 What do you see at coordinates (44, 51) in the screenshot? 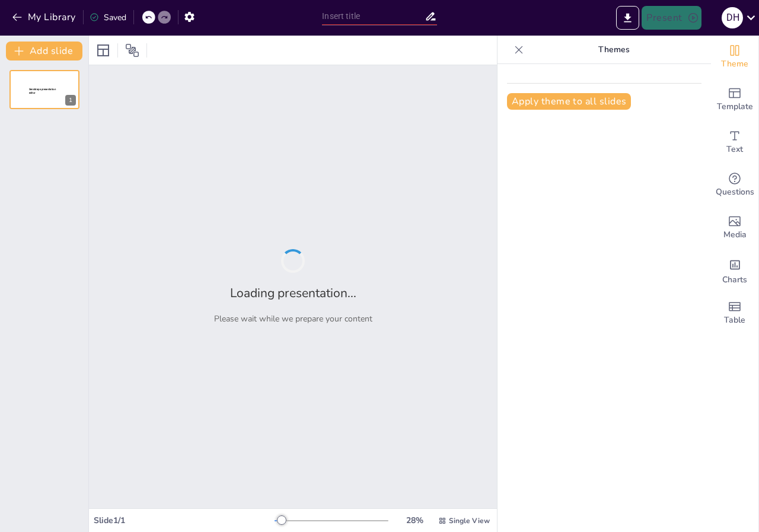
I see `button: Add slide` at bounding box center [44, 51].